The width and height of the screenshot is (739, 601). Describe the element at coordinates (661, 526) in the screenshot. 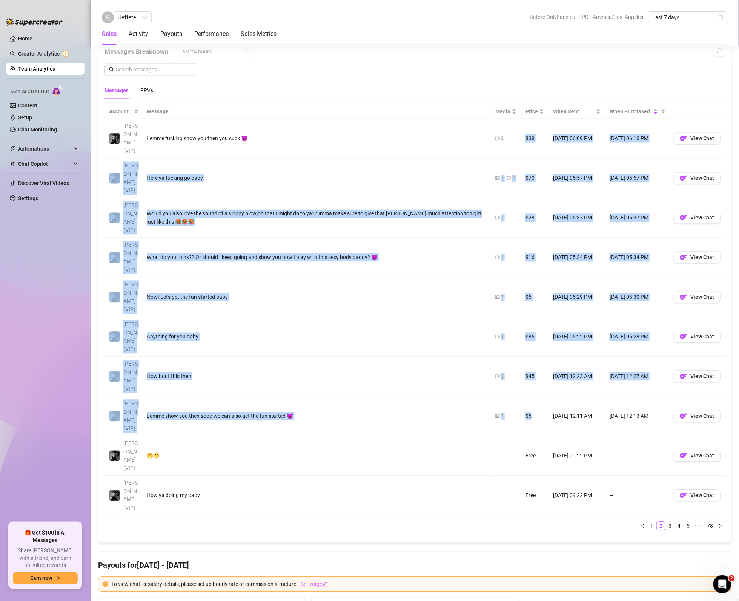

I see `a: 2` at that location.